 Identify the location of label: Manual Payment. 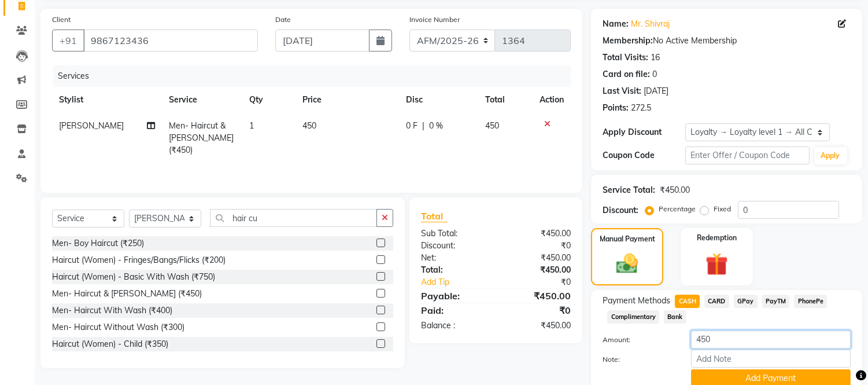
(628, 239).